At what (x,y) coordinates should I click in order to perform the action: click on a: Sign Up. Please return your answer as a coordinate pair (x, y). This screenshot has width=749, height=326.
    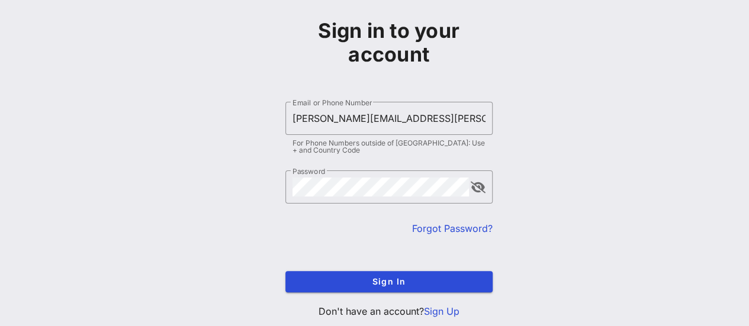
    Looking at the image, I should click on (442, 312).